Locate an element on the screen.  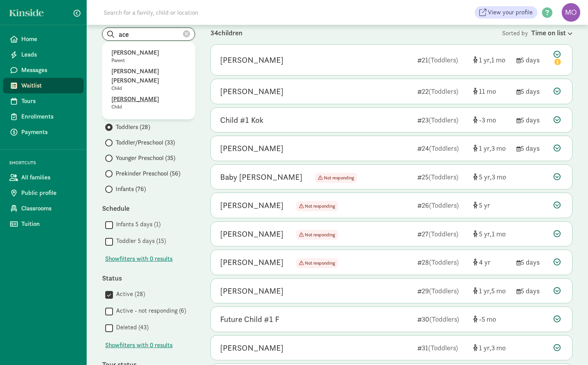
div: 22 is located at coordinates (442, 91).